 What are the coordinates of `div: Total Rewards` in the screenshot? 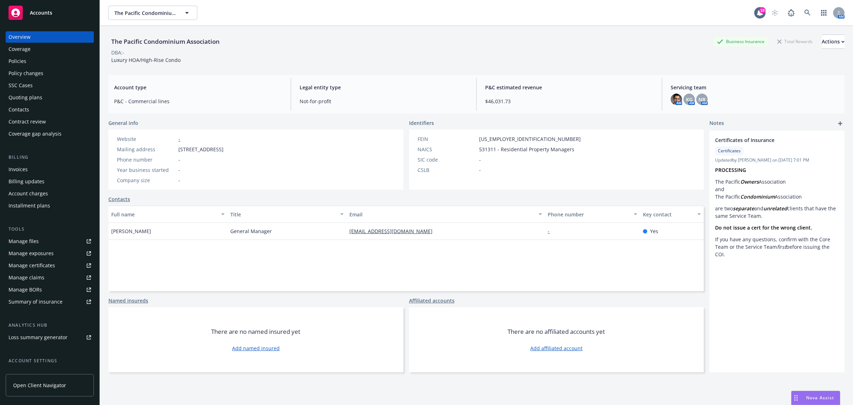 It's located at (795, 41).